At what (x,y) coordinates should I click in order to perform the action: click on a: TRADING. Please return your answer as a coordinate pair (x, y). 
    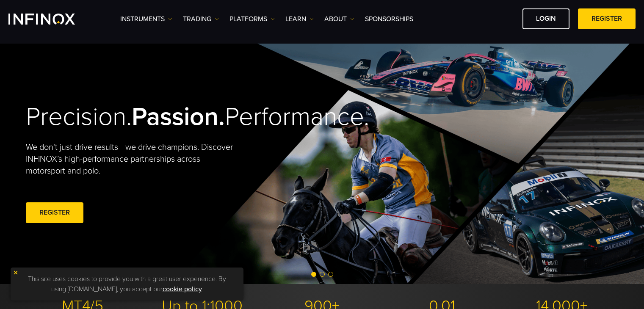
    Looking at the image, I should click on (201, 19).